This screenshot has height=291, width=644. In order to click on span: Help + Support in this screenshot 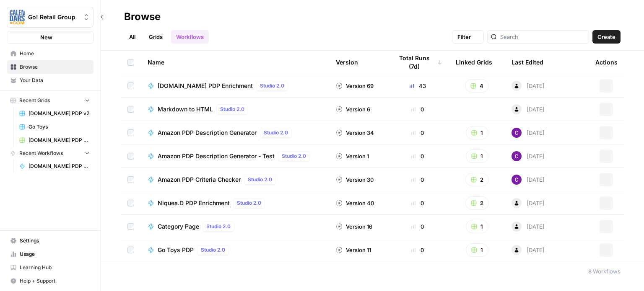, I will do `click(55, 281)`.